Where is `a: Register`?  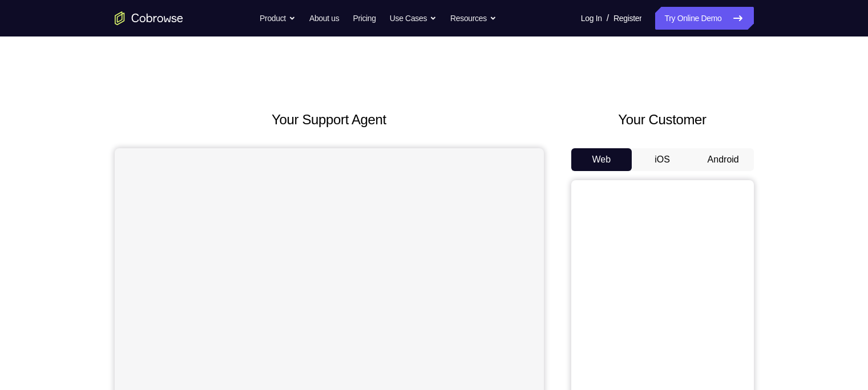 a: Register is located at coordinates (627, 18).